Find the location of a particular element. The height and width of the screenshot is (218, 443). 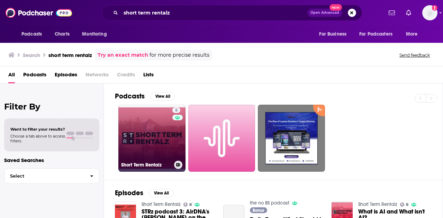

span: Monitoring is located at coordinates (94, 34).